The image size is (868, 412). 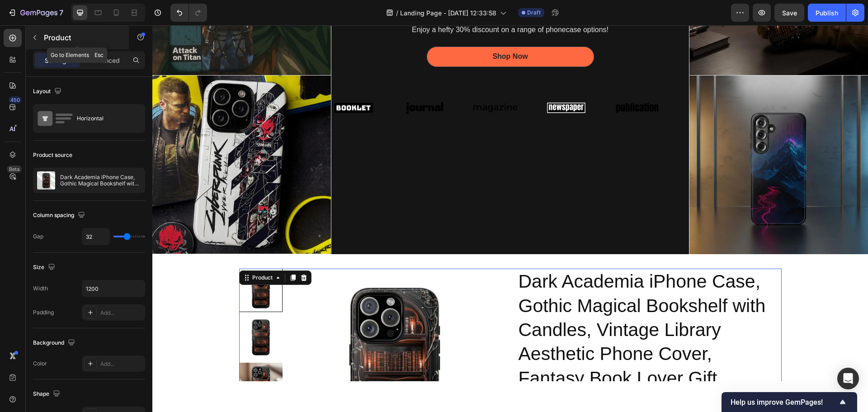 What do you see at coordinates (790, 402) in the screenshot?
I see `button: Show survey - Help us improve GemPages!` at bounding box center [790, 402].